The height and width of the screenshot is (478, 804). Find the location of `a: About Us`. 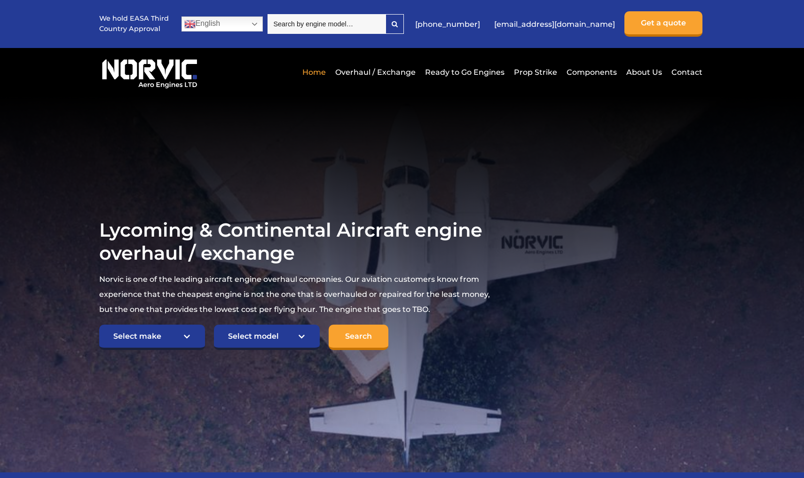

a: About Us is located at coordinates (644, 72).